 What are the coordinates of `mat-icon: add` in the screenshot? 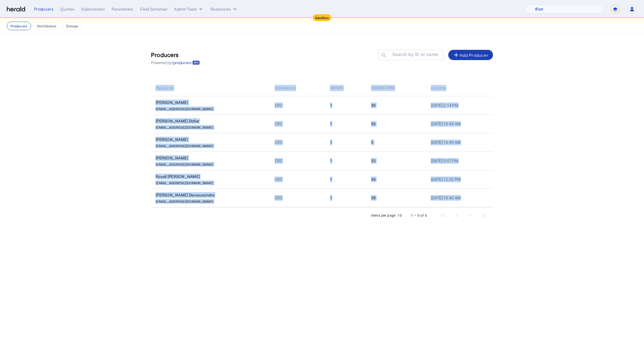 It's located at (456, 54).